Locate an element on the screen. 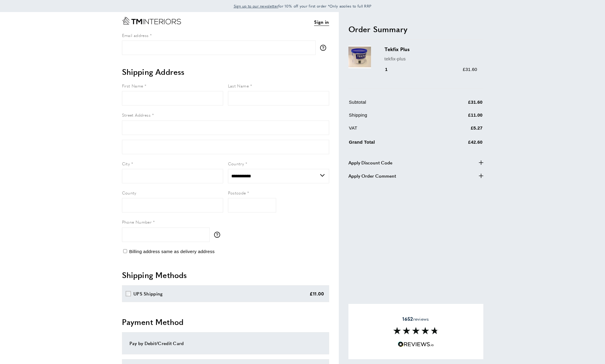 The height and width of the screenshot is (364, 605). span: Apply Discount Code is located at coordinates (370, 162).